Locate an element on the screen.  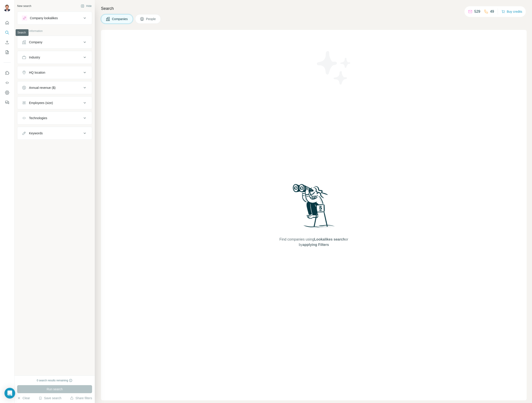
button: Search is located at coordinates (7, 33).